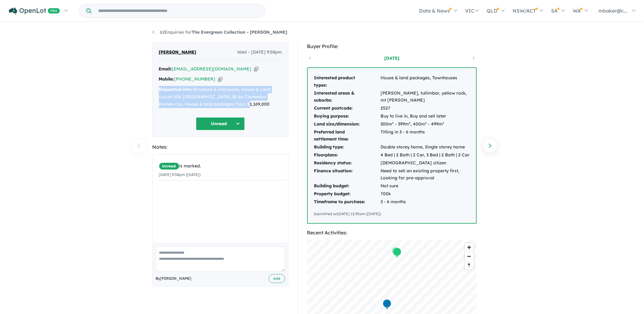 This screenshot has width=644, height=314. What do you see at coordinates (469, 265) in the screenshot?
I see `button: Reset bearing to north` at bounding box center [469, 265].